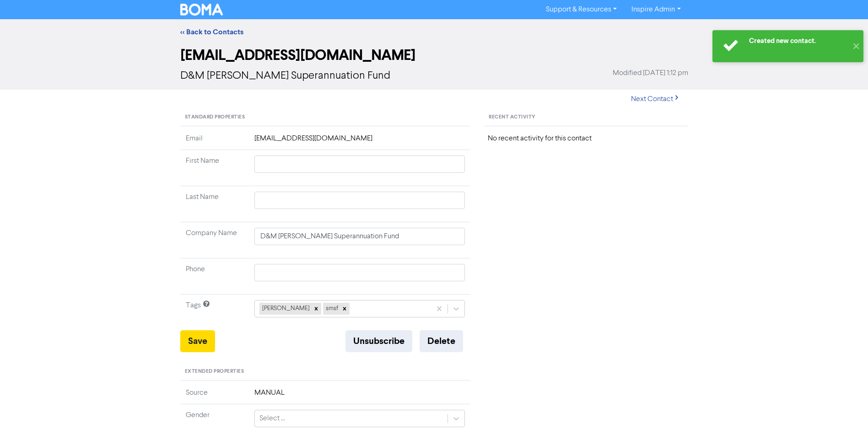 The width and height of the screenshot is (868, 440). What do you see at coordinates (331, 309) in the screenshot?
I see `div: smsf` at bounding box center [331, 309].